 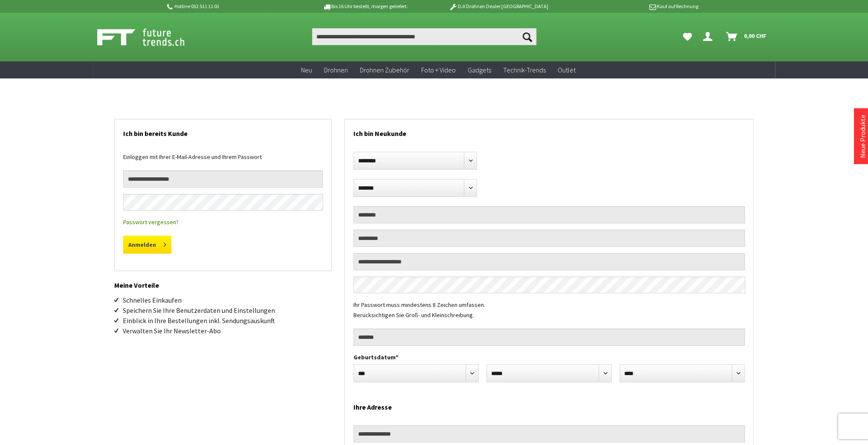 I want to click on a: Drohnen, so click(x=336, y=70).